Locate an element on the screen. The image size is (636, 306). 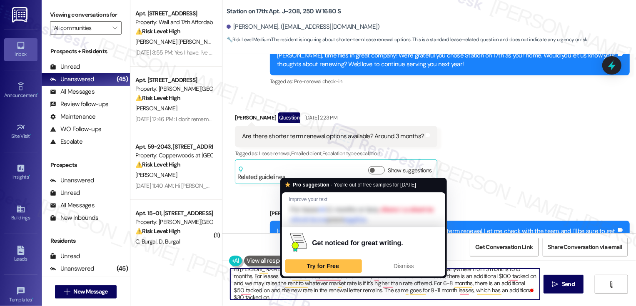
a: Site Visit • is located at coordinates (21, 132).